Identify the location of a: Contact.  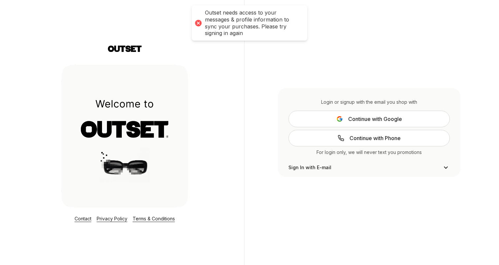
(83, 218).